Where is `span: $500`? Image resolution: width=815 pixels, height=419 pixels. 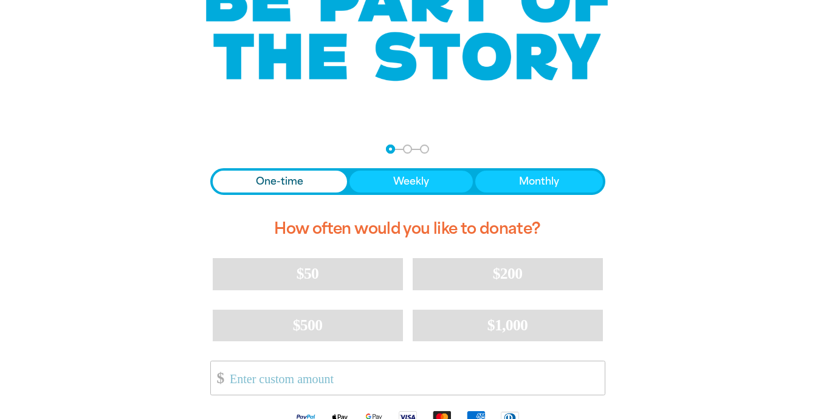 span: $500 is located at coordinates (307, 325).